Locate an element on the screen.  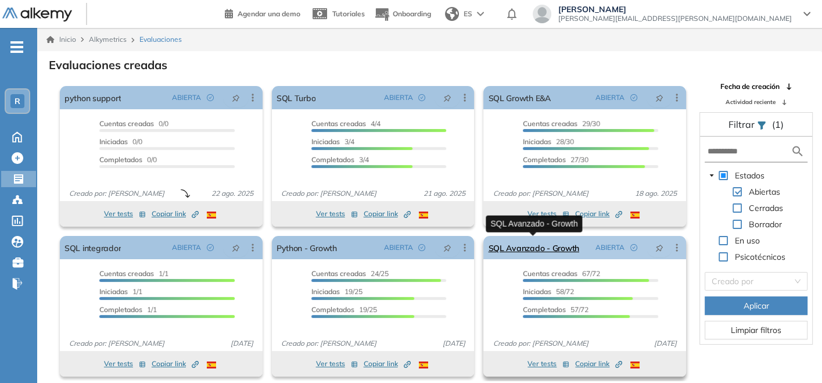
a: Python - Growth is located at coordinates (307, 248).